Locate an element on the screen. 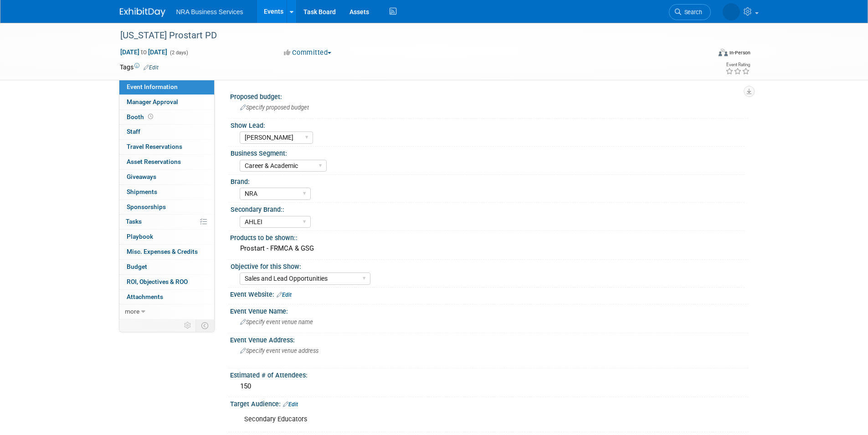 Image resolution: width=868 pixels, height=435 pixels. span: Giveaways is located at coordinates (141, 177).